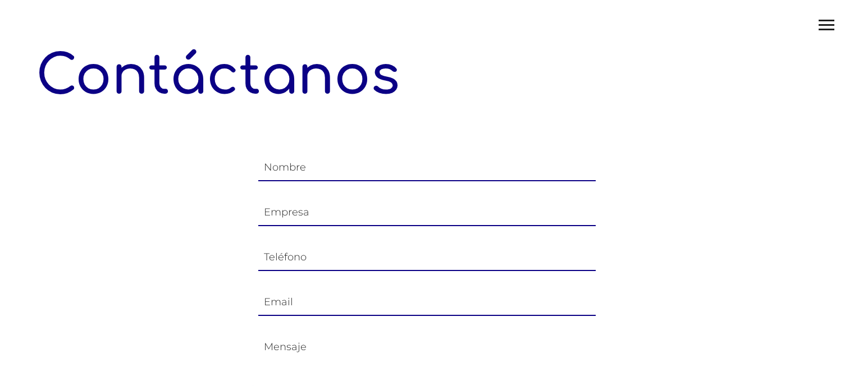 The height and width of the screenshot is (390, 854). What do you see at coordinates (285, 257) in the screenshot?
I see `label: Teléfono` at bounding box center [285, 257].